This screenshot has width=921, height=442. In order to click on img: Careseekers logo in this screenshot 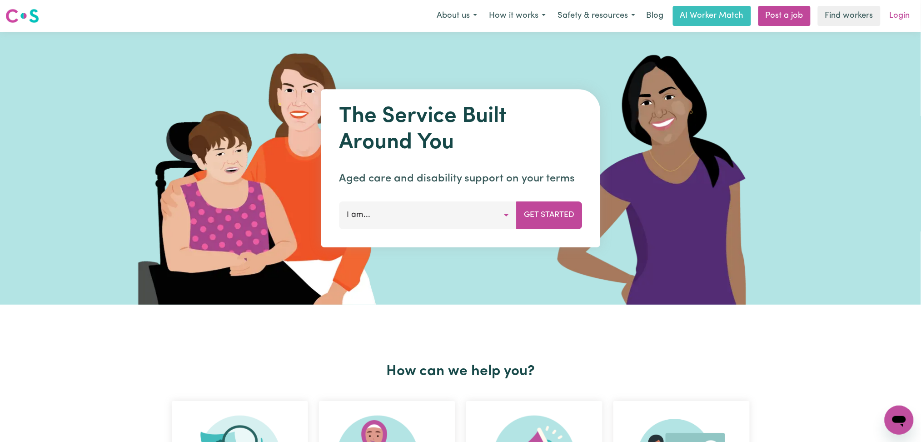, I will do `click(22, 16)`.